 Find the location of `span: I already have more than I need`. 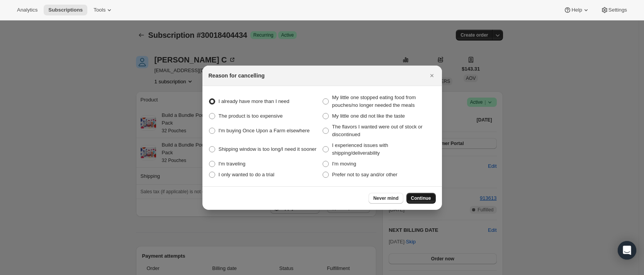

span: I already have more than I need is located at coordinates (254, 101).